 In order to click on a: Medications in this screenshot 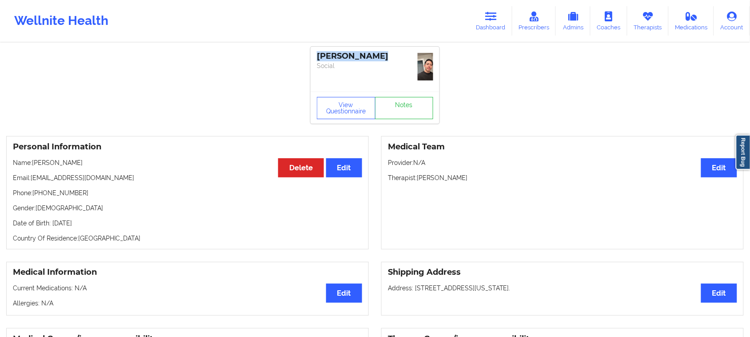, I will do `click(691, 21)`.